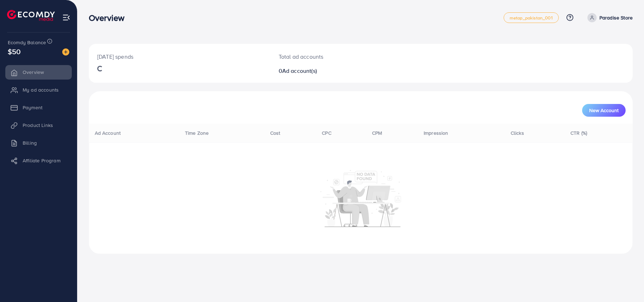  I want to click on h2: 0, so click(338, 71).